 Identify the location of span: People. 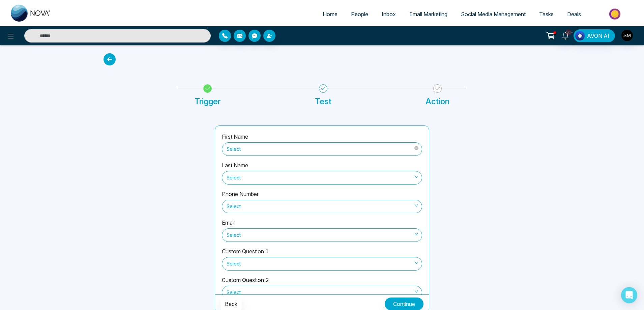
(359, 14).